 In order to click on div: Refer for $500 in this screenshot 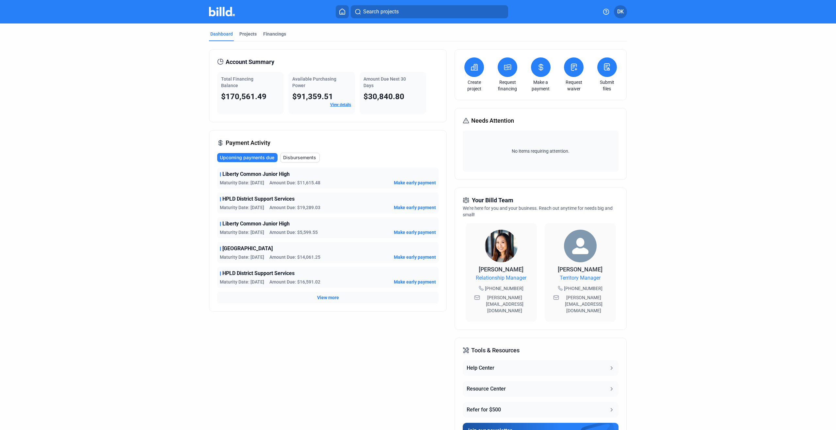, I will do `click(484, 410)`.